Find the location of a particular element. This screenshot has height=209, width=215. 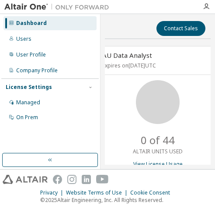

div: Dashboard is located at coordinates (32, 23).